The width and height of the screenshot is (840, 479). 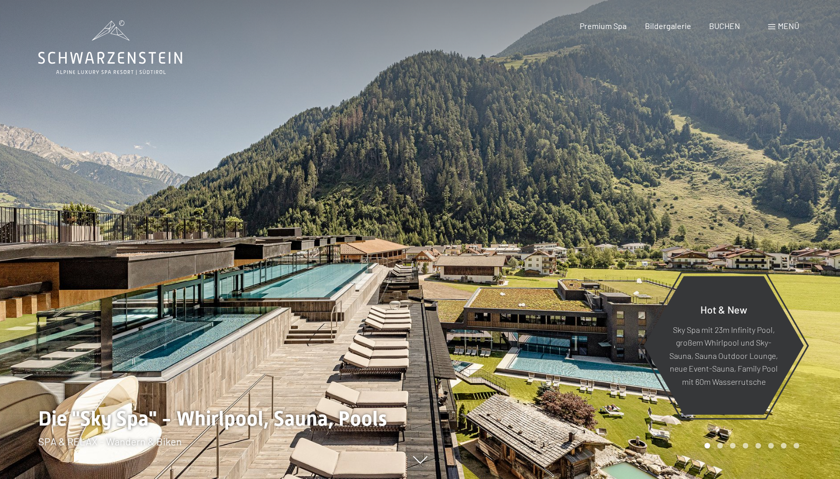 I want to click on div: Carousel Page 3, so click(x=733, y=446).